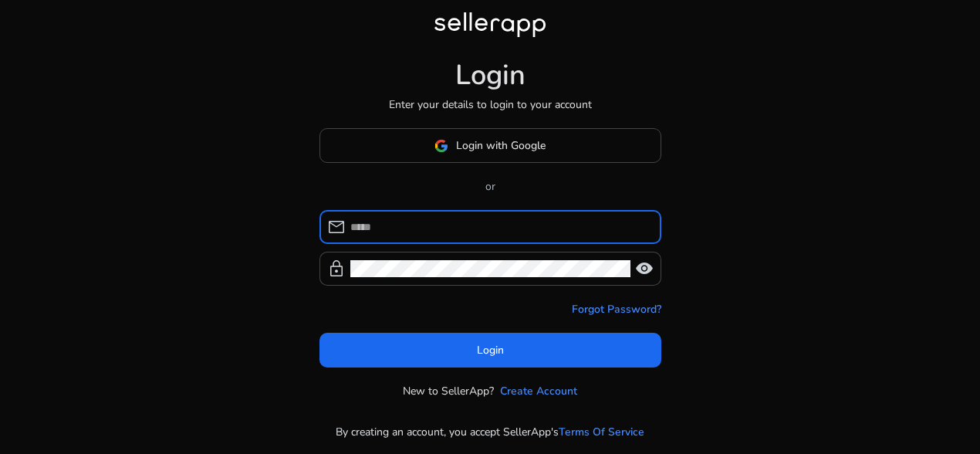  What do you see at coordinates (490, 104) in the screenshot?
I see `p: Enter your details to login to your account` at bounding box center [490, 104].